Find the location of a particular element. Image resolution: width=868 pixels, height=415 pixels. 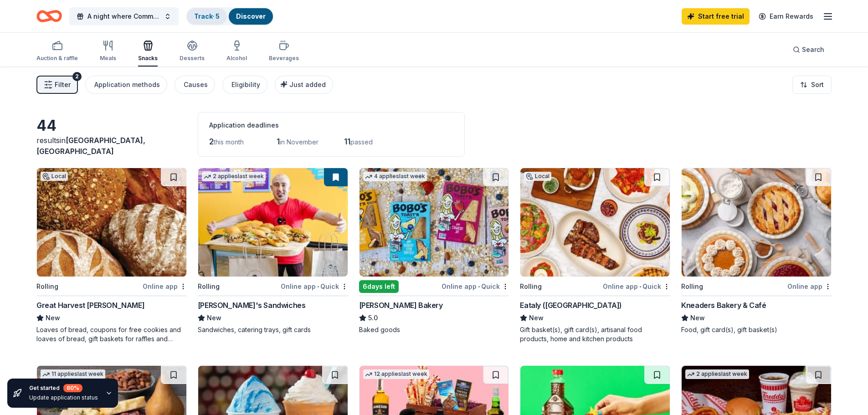

a: Image for Kneaders Bakery & CaféRollingOnline appKneaders Bakery & CaféNewFood, gift card(s), gif... is located at coordinates (756, 252).